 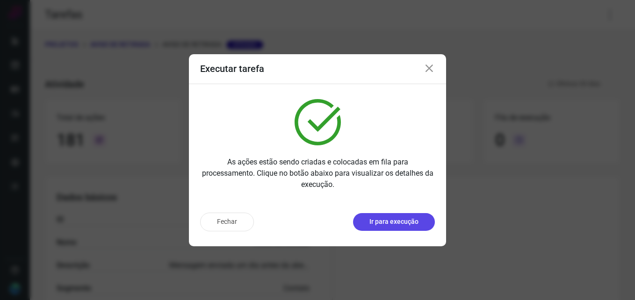 What do you see at coordinates (227, 222) in the screenshot?
I see `button: Fechar` at bounding box center [227, 222].